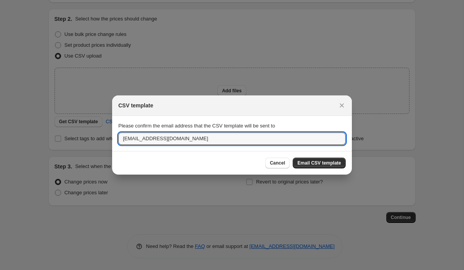 The height and width of the screenshot is (270, 464). I want to click on span: Please confirm the email address that the CSV template will be sent to, so click(196, 126).